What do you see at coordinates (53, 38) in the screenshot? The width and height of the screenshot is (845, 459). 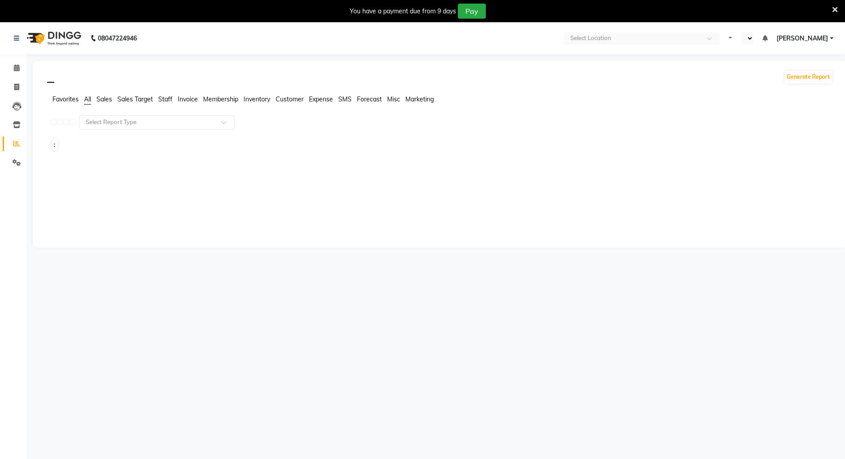 I see `img: logo` at bounding box center [53, 38].